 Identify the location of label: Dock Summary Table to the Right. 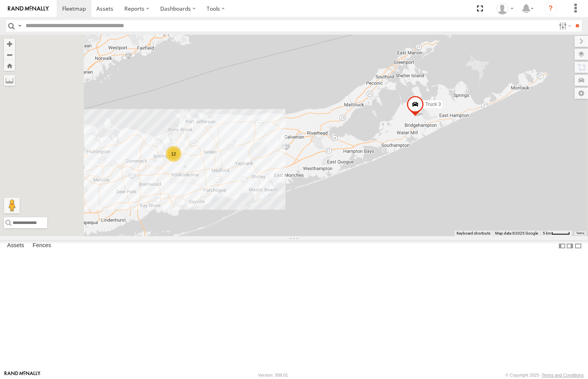
(570, 246).